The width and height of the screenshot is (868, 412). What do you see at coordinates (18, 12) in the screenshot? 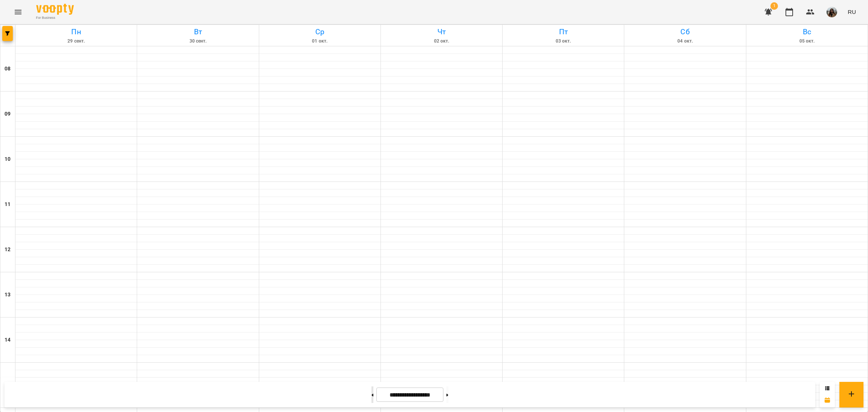
I see `button: Menu` at bounding box center [18, 12].